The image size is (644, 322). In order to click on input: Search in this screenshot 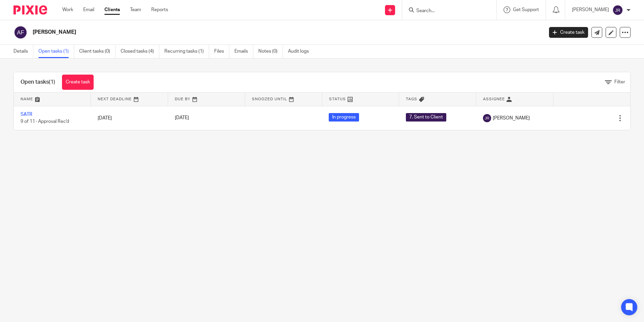, I will do `click(446, 11)`.